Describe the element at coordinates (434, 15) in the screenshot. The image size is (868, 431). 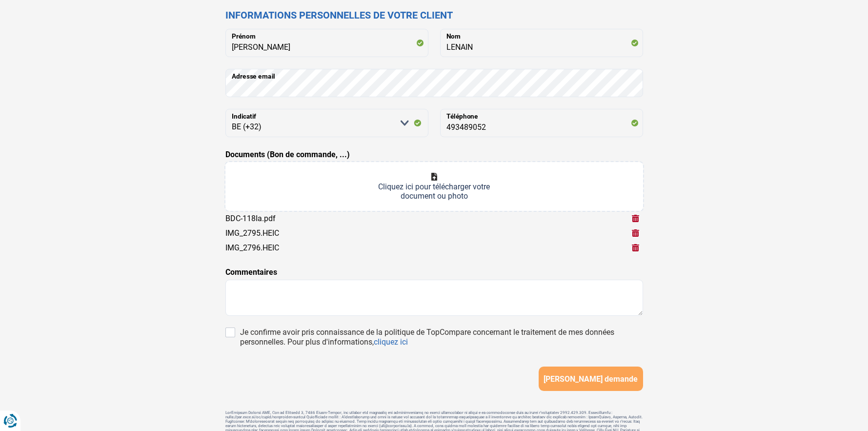
I see `h2: Informations personnelles de votre client` at that location.